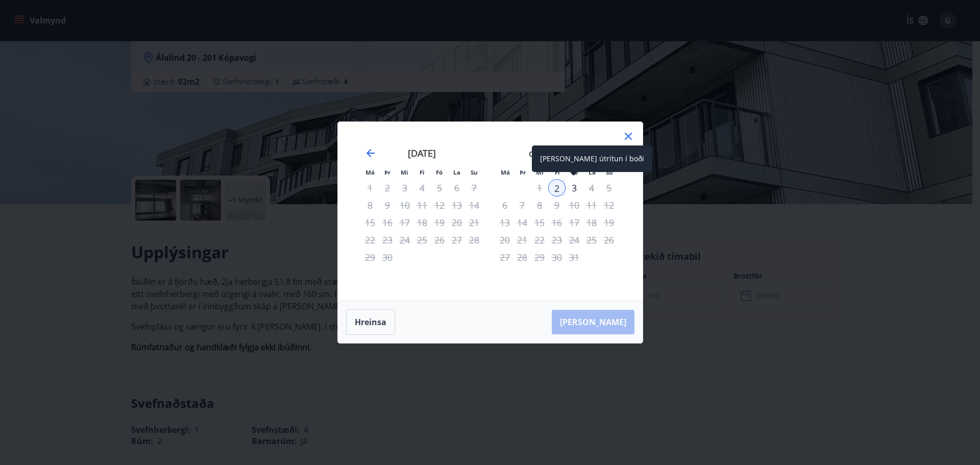 The height and width of the screenshot is (465, 980). I want to click on td: Not available. mánudagur, 8. september 2025, so click(370, 206).